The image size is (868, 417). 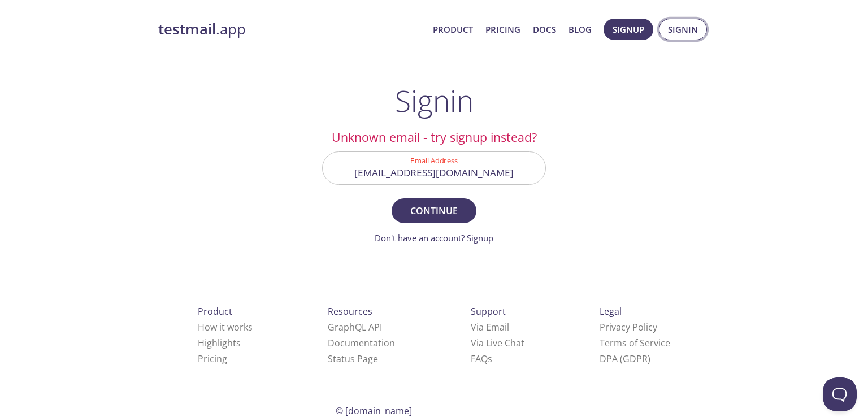 What do you see at coordinates (544, 29) in the screenshot?
I see `a: Docs` at bounding box center [544, 29].